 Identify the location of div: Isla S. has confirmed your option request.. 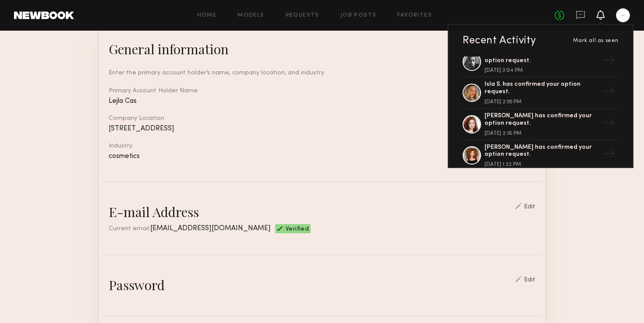
(542, 89).